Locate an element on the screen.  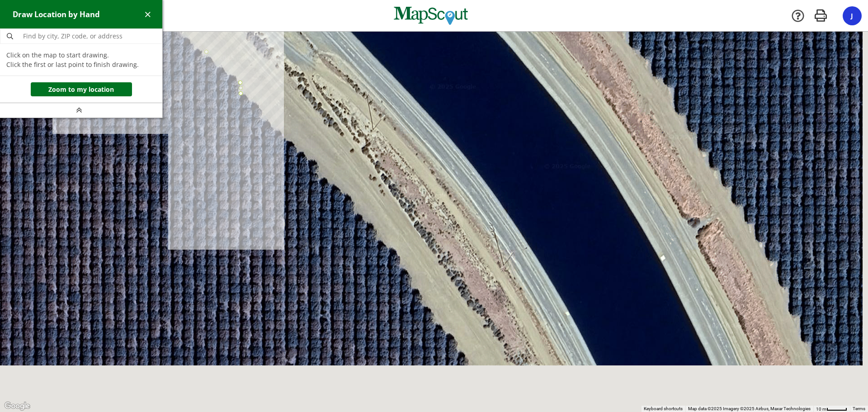
span: Map data ©2025 Imagery ©2025 Airbus, Maxar Technologies is located at coordinates (749, 408).